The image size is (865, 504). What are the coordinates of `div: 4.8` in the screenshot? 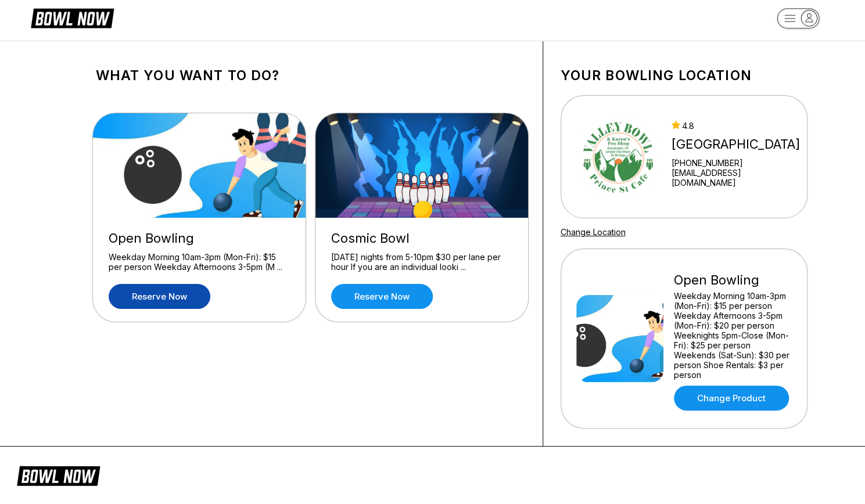 It's located at (737, 126).